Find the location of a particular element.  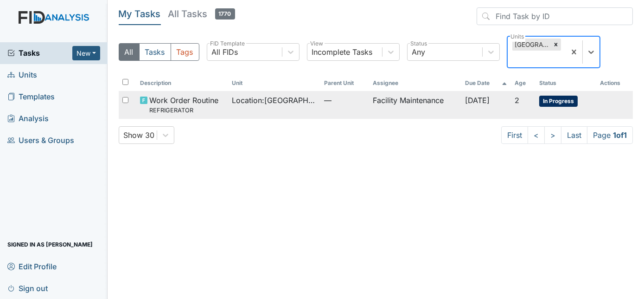

span: Units is located at coordinates (22, 75).